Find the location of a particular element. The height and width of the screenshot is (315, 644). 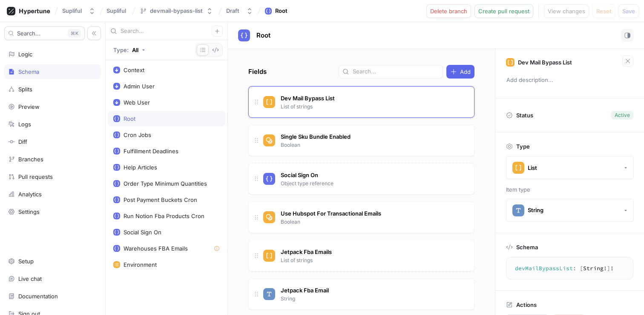

span: Jetpack Fba Emails is located at coordinates (306, 252).